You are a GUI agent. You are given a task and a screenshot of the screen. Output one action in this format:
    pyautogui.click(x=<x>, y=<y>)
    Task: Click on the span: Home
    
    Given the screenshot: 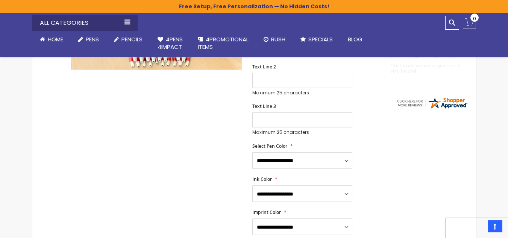 What is the action you would take?
    pyautogui.click(x=55, y=39)
    